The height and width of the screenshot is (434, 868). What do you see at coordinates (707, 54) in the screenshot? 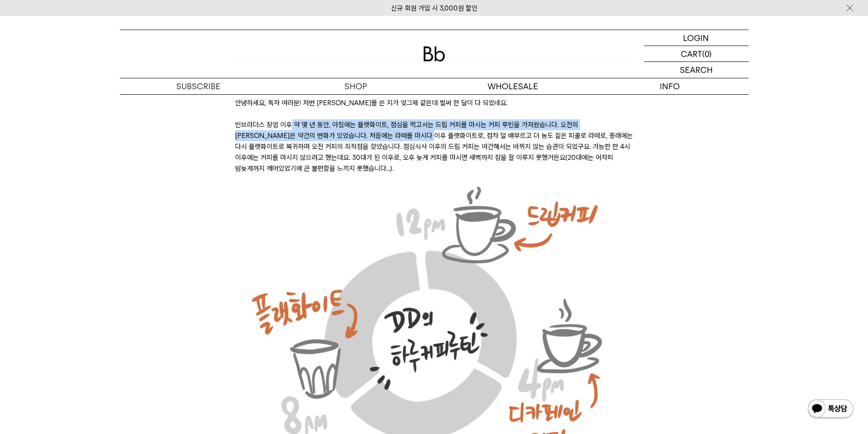
I see `p: (0)` at bounding box center [707, 54].